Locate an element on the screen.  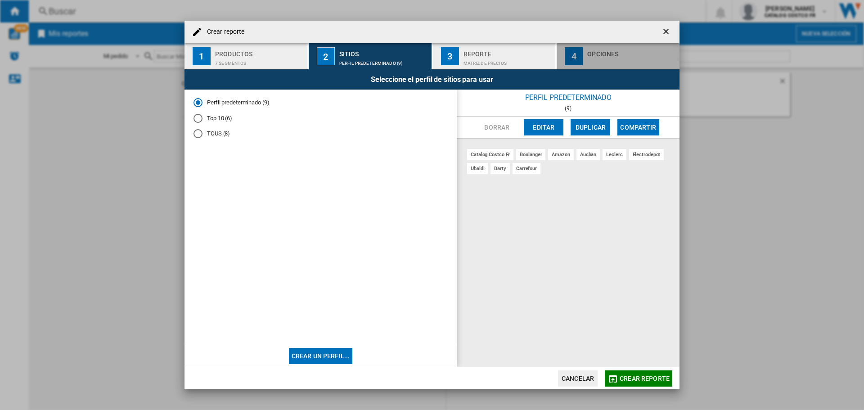
div: catalog costco fr is located at coordinates (490, 154).